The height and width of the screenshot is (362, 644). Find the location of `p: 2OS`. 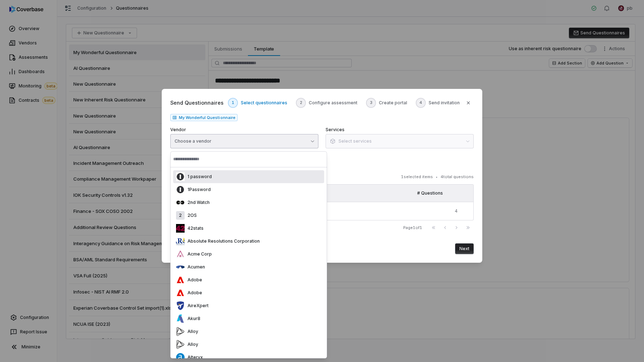

p: 2OS is located at coordinates (191, 215).